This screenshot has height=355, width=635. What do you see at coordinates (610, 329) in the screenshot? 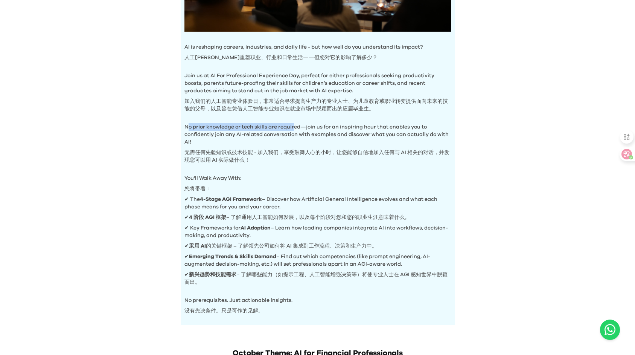
I see `a: Chat with us on WhatsApp` at bounding box center [610, 329].